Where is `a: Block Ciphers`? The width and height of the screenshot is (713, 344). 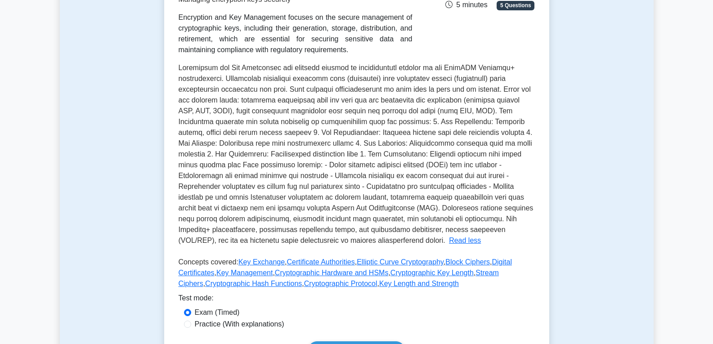
a: Block Ciphers is located at coordinates (467, 262).